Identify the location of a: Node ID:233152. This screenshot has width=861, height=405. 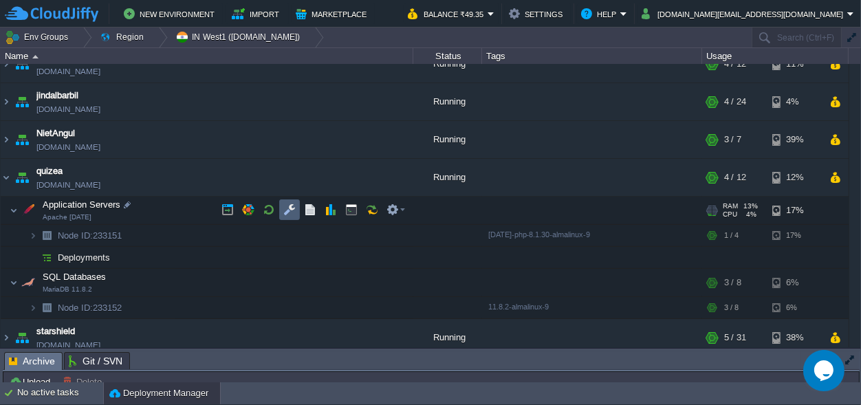
(90, 307).